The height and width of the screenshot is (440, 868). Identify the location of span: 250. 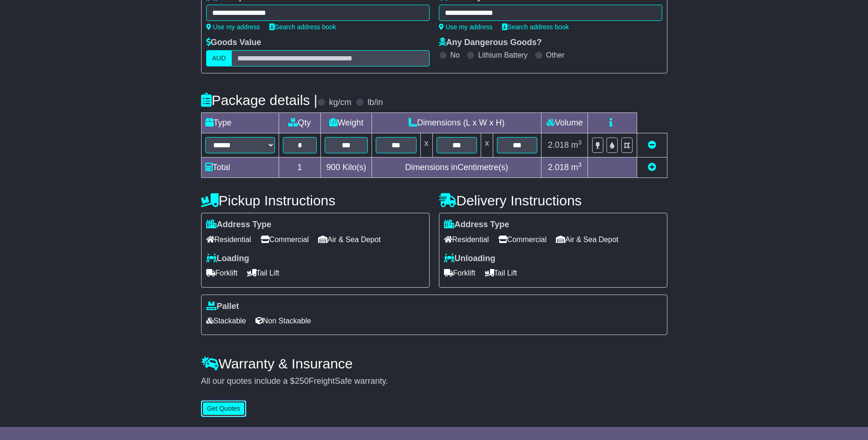
(302, 381).